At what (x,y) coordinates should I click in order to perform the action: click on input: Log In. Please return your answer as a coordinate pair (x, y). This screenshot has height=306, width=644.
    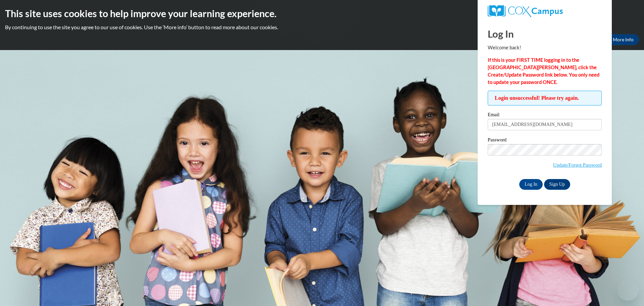
    Looking at the image, I should click on (531, 184).